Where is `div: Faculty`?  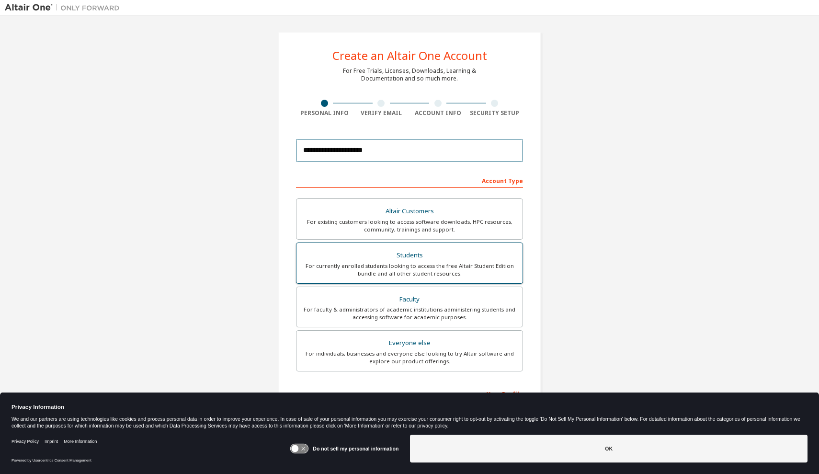 div: Faculty is located at coordinates (409, 299).